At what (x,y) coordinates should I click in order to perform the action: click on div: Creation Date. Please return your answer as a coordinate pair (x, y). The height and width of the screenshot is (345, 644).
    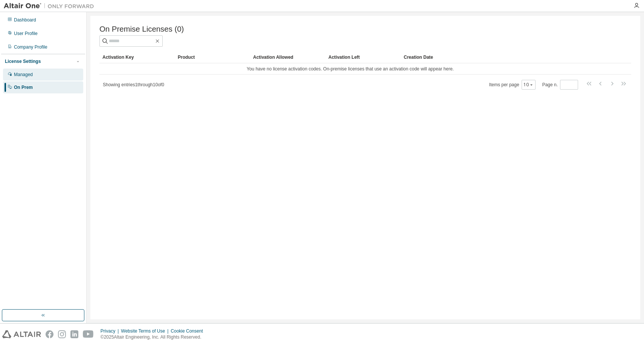
    Looking at the image, I should click on (501, 57).